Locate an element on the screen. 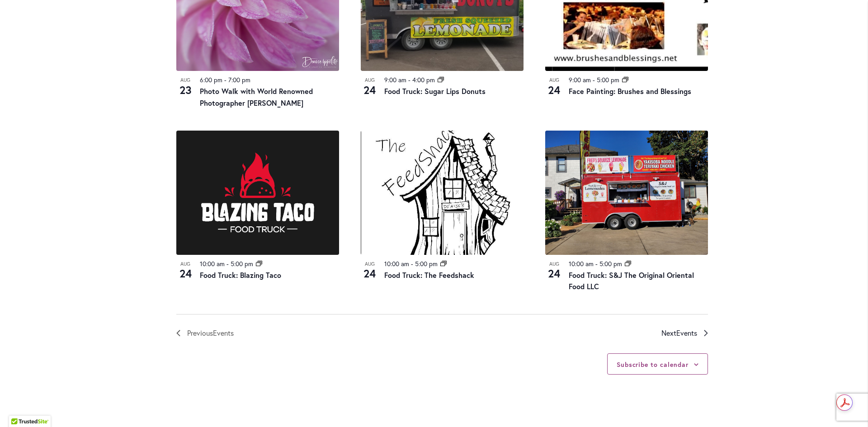  img: Food Cart – S&J “The Original Oriental Food” is located at coordinates (626, 193).